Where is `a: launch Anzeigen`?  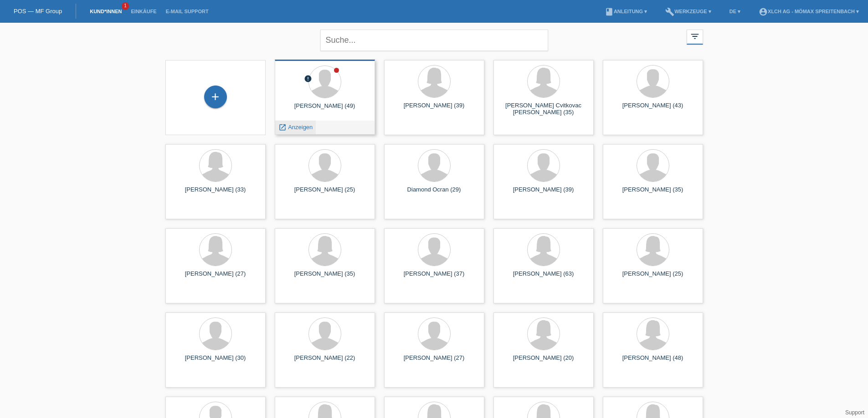
a: launch Anzeigen is located at coordinates (296, 127).